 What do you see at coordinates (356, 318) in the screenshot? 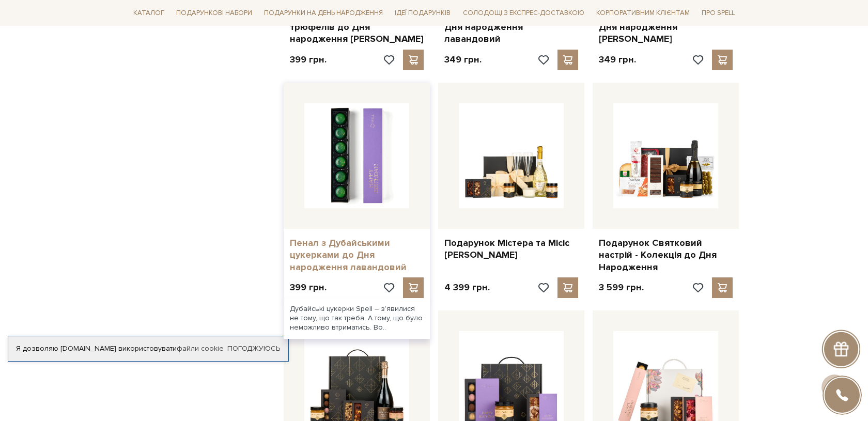
I see `div: Дубайські цукерки Spell – з’явилися не тому, що так треба. А тому, що було неможливо втриматись. ...` at bounding box center [356, 318].